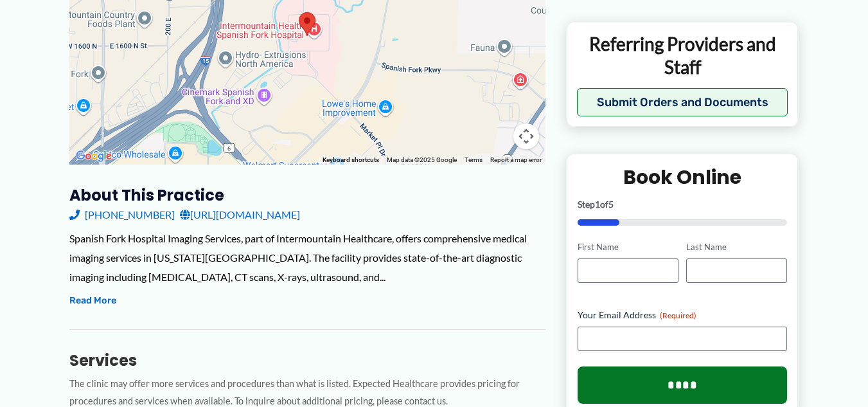  I want to click on span: 1, so click(597, 204).